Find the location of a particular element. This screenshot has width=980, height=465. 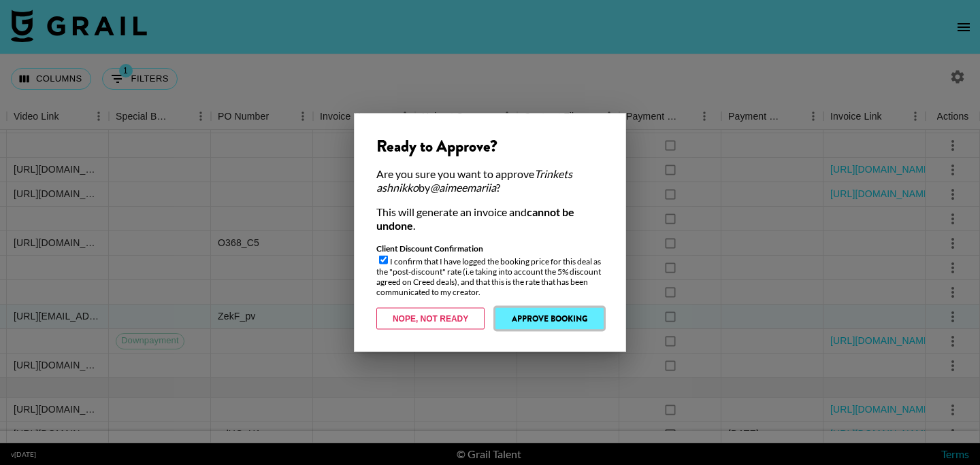

strong: cannot be undone is located at coordinates (475, 219).